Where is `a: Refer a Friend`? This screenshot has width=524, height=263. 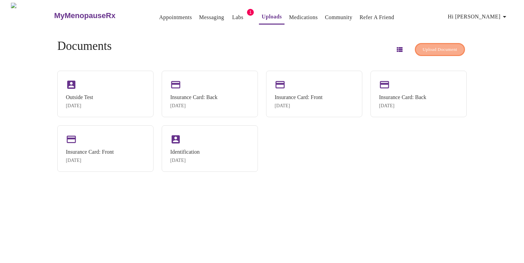
a: Refer a Friend is located at coordinates (377, 17).